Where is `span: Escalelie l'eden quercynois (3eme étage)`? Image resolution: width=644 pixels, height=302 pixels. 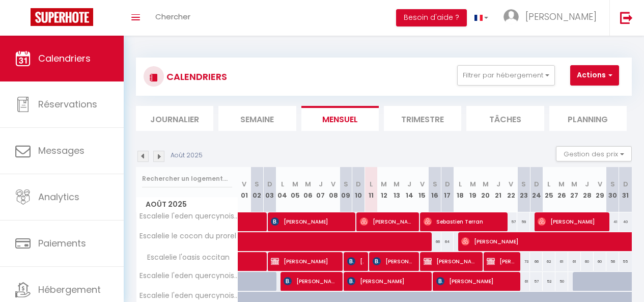 span: Escalelie l'eden quercynois (3eme étage) is located at coordinates (189, 216).